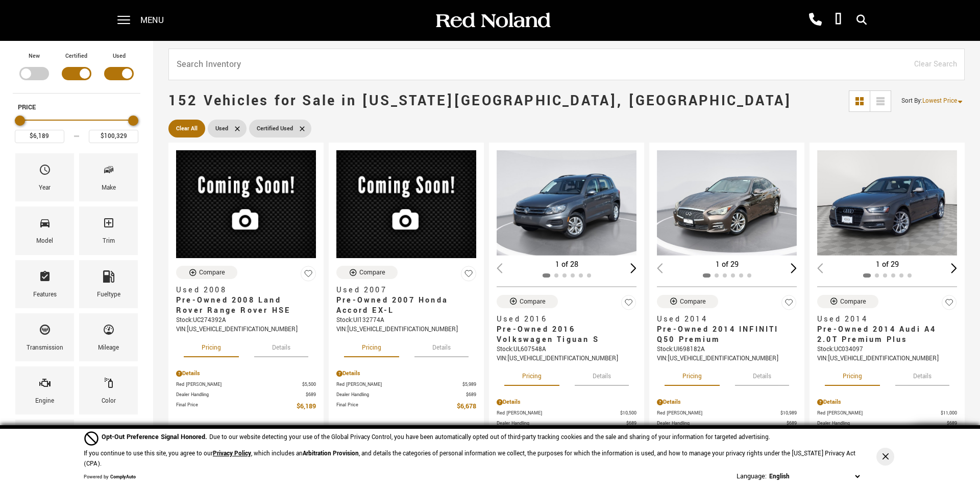 The width and height of the screenshot is (980, 484). Describe the element at coordinates (492, 21) in the screenshot. I see `img: Red Noland Auto Group` at that location.